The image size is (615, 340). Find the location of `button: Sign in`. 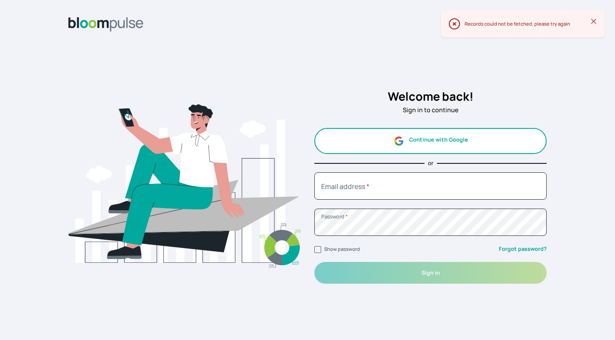

button: Sign in is located at coordinates (431, 273).